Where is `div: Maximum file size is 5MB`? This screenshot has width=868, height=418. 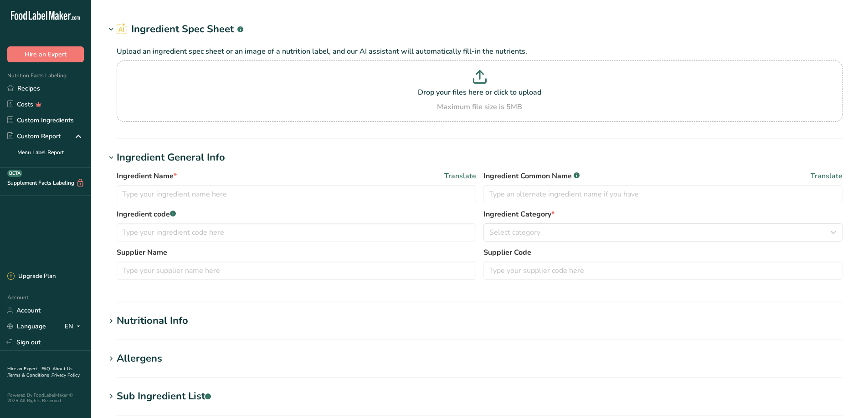 div: Maximum file size is 5MB is located at coordinates (479, 107).